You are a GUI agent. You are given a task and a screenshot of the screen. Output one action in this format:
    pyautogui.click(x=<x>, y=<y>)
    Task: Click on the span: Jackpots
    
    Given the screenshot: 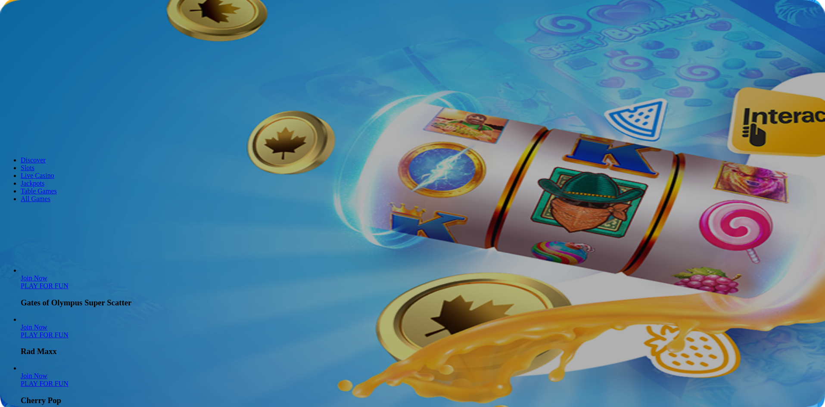 What is the action you would take?
    pyautogui.click(x=32, y=183)
    